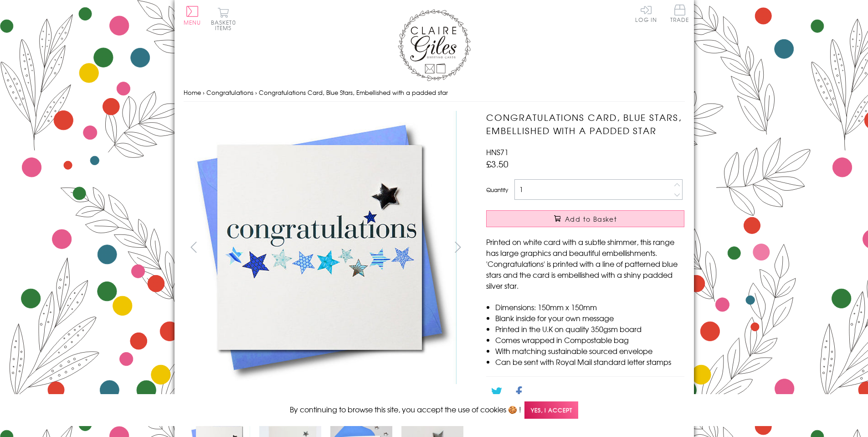 This screenshot has width=868, height=437. Describe the element at coordinates (680, 14) in the screenshot. I see `a: Trade` at that location.